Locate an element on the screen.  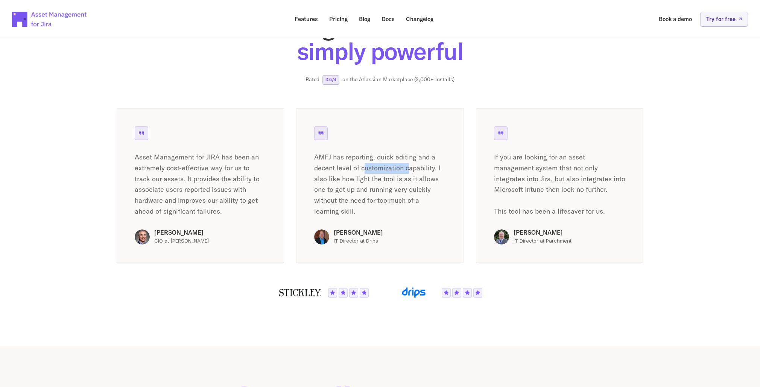
p: Asset Management for JIRA has been an extremely cost-effective way for us to track our assets. It... is located at coordinates (200, 184).